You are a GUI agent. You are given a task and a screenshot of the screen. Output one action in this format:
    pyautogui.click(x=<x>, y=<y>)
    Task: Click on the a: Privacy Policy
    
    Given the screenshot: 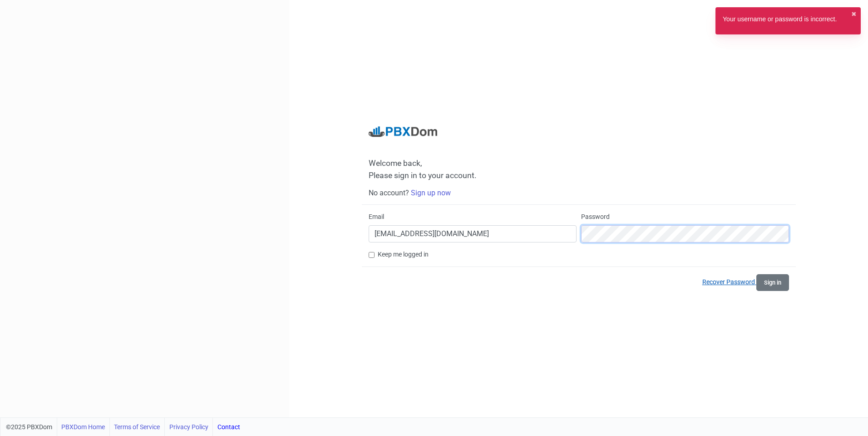 What is the action you would take?
    pyautogui.click(x=189, y=427)
    